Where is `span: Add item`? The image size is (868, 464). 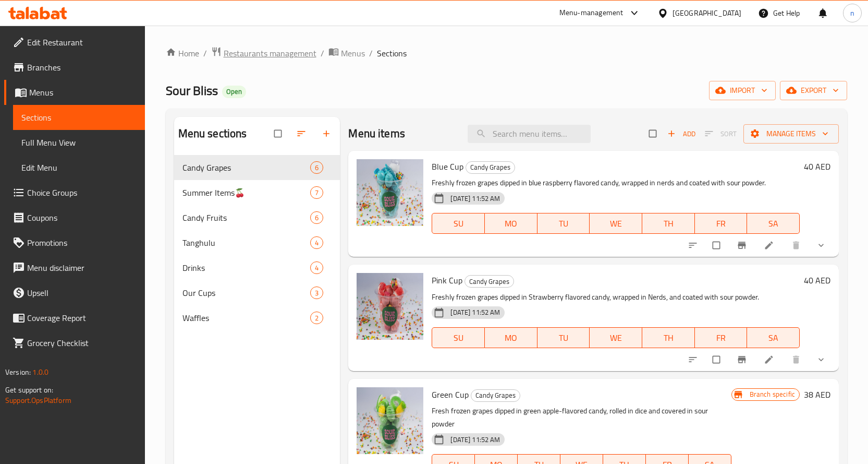
span: Add item is located at coordinates (682, 133).